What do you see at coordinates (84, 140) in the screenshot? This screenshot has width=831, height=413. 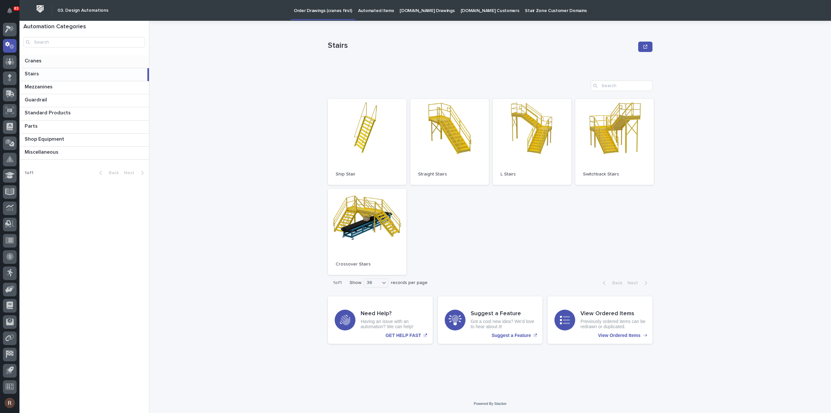 I see `a: Shop EquipmentShop Equipment` at bounding box center [84, 140].